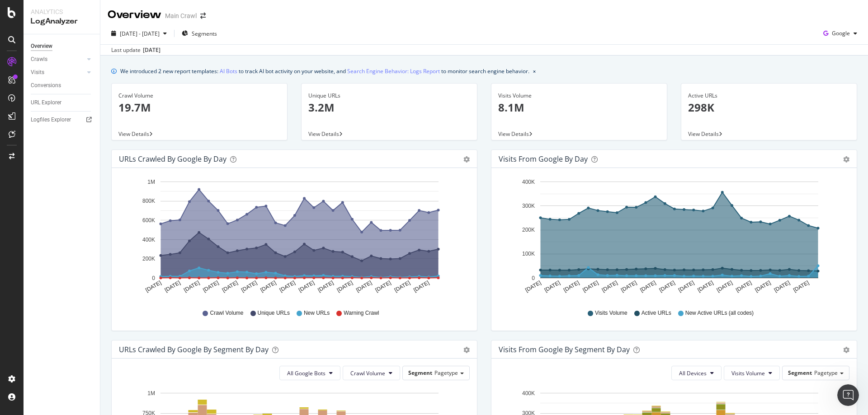 This screenshot has width=868, height=415. I want to click on text: 600K, so click(149, 220).